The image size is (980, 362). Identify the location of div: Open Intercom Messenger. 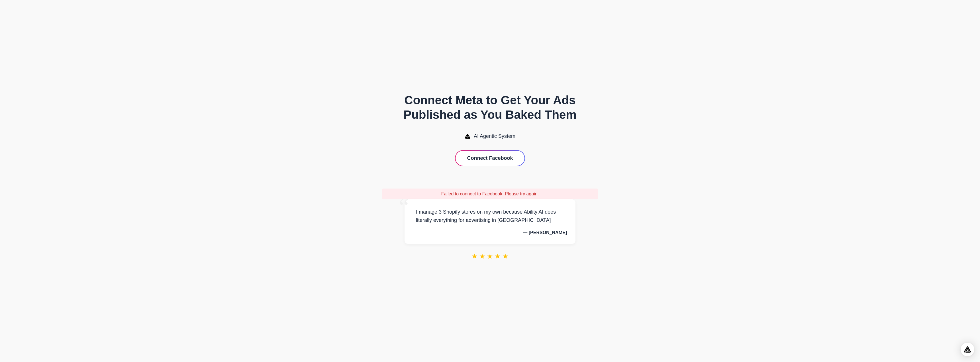
(967, 350).